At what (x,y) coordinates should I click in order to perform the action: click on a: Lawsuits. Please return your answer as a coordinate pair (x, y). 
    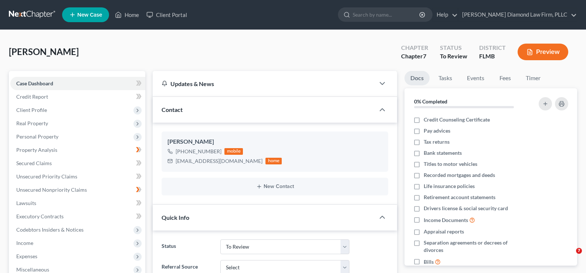
    Looking at the image, I should click on (78, 203).